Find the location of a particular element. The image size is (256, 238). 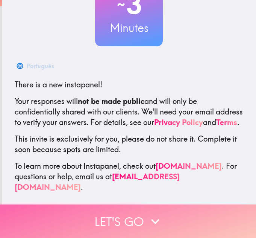

a: Terms is located at coordinates (227, 122).